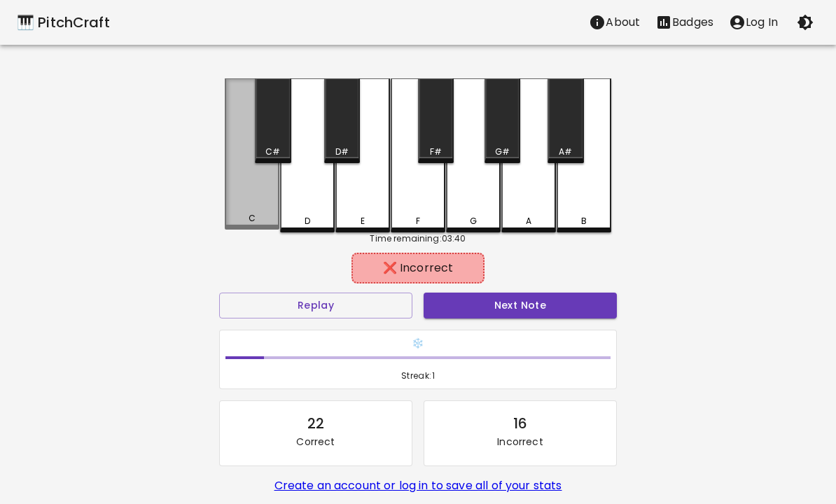  Describe the element at coordinates (529, 221) in the screenshot. I see `div: A` at that location.